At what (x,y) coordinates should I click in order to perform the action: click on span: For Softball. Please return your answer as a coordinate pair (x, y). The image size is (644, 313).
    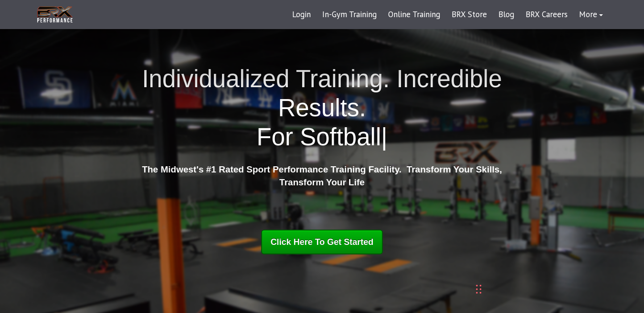
    Looking at the image, I should click on (319, 137).